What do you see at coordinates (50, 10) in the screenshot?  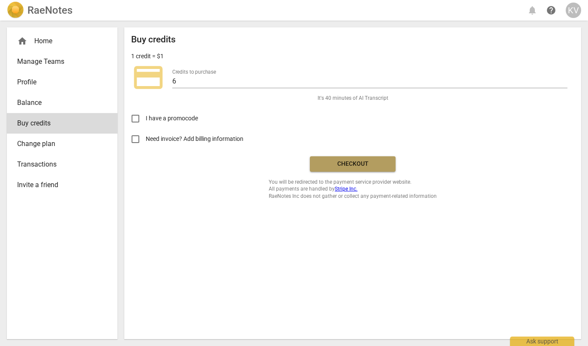 I see `h2: RaeNotes` at bounding box center [50, 10].